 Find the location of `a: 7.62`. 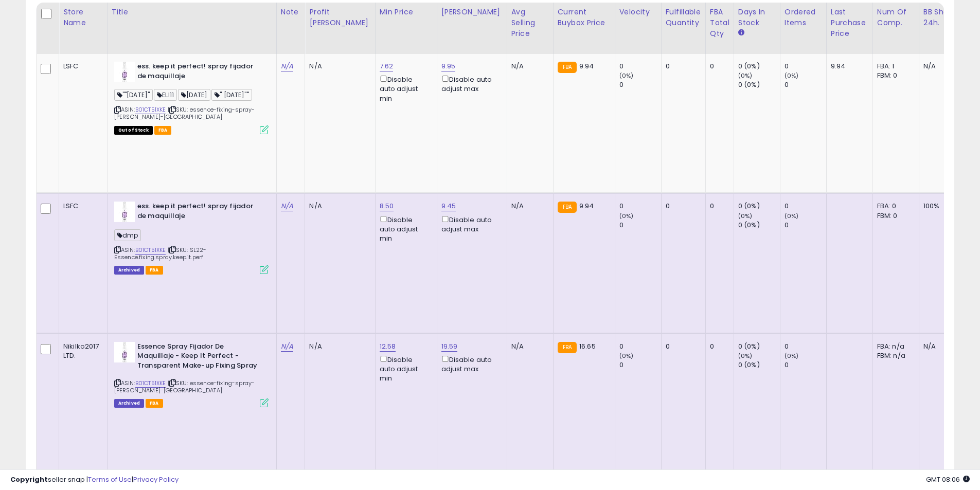

a: 7.62 is located at coordinates (386, 66).